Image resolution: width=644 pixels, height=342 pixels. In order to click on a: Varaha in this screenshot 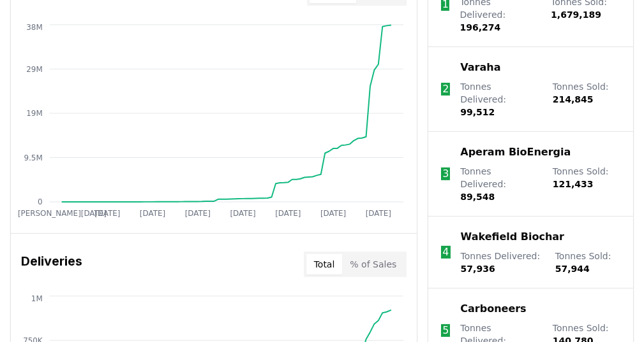, I will do `click(480, 67)`.